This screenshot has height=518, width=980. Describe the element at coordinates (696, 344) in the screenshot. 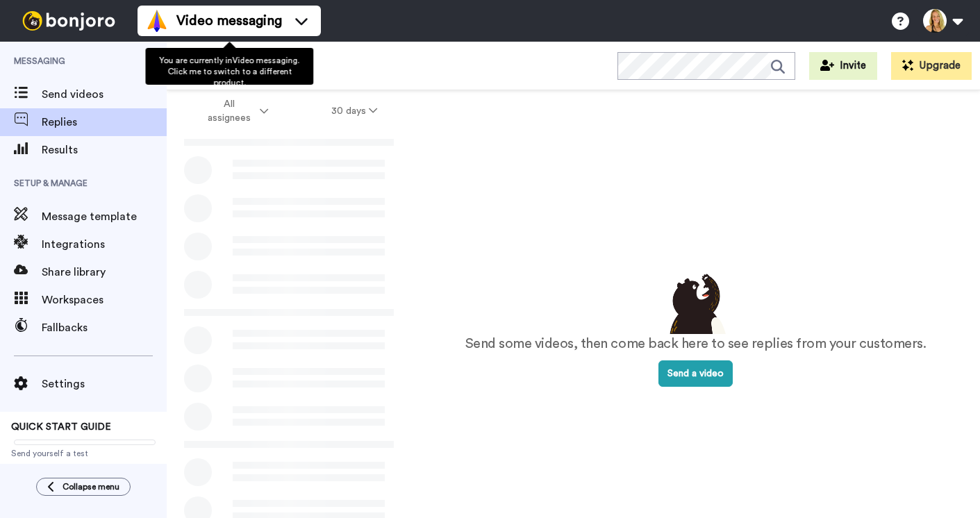

I see `p: Send some videos, then come back here to see replies from your customers.` at that location.